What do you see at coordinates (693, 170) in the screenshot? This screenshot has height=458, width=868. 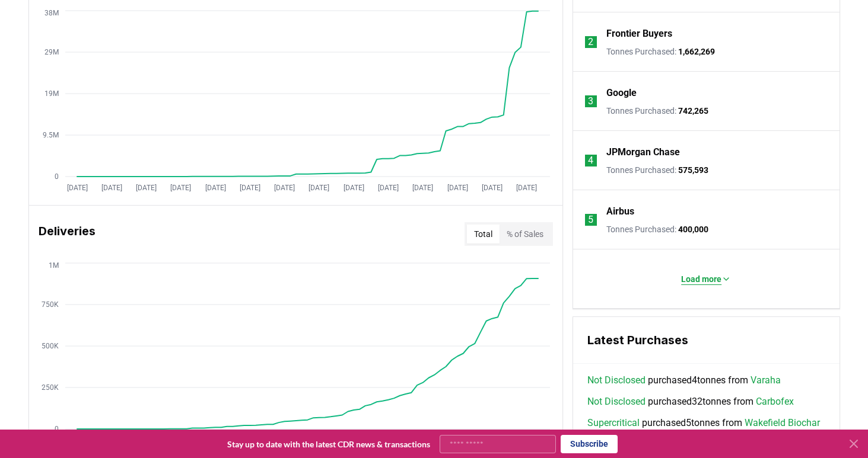 I see `span: 575,593` at bounding box center [693, 170].